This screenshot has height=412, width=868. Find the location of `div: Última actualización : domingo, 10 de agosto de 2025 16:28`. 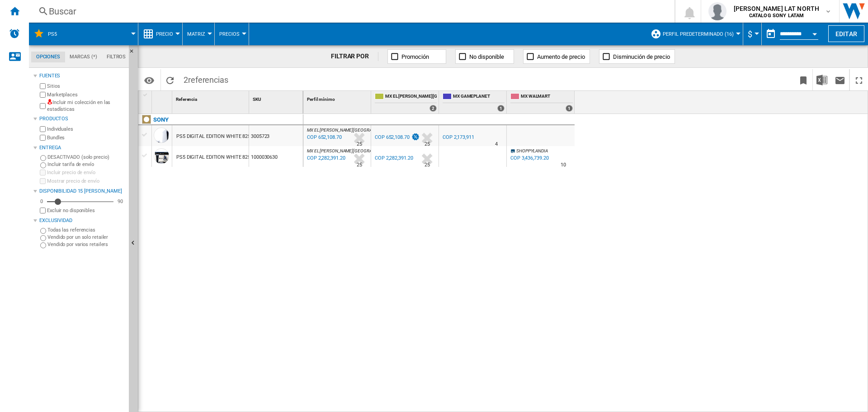

div: Última actualización : domingo, 10 de agosto de 2025 16:28 is located at coordinates (324, 137).